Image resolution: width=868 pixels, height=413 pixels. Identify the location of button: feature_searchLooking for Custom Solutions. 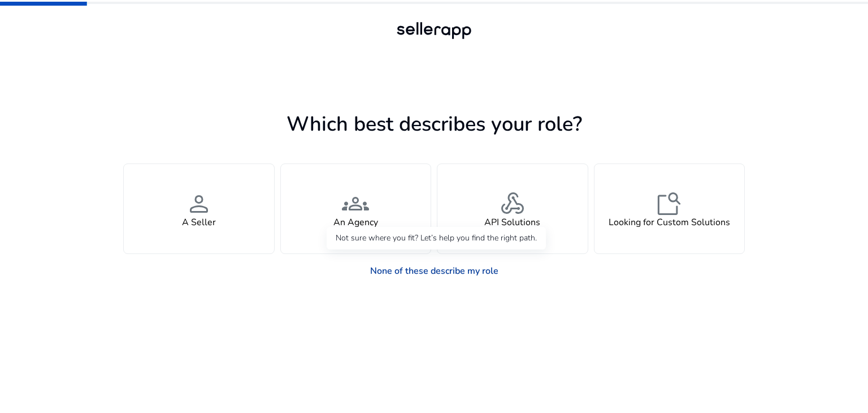
(670, 209).